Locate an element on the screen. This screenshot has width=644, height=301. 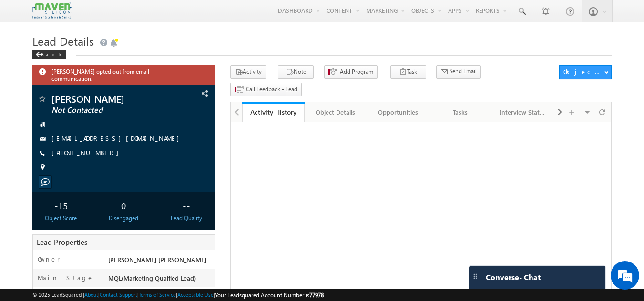
span: 77978 is located at coordinates (316, 295).